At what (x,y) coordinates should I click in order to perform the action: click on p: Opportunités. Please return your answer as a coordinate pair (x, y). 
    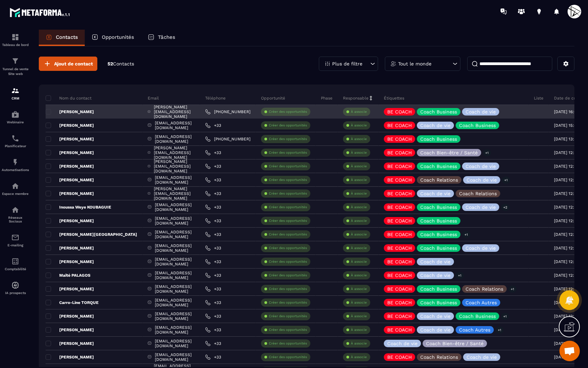
    Looking at the image, I should click on (118, 37).